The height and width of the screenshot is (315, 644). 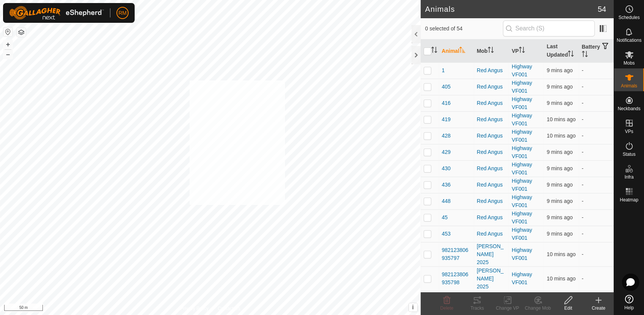 I want to click on th: Last Updated, so click(x=561, y=51).